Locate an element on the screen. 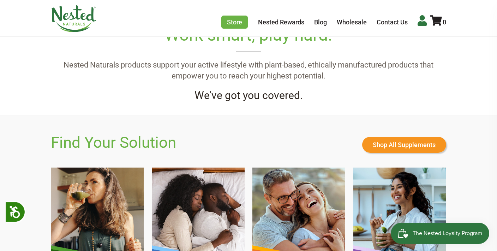 This screenshot has width=497, height=251. a: Blog is located at coordinates (321, 22).